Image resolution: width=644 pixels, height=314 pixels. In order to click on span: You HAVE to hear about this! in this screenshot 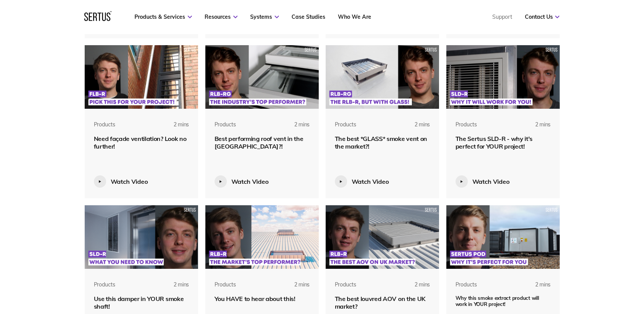, I will do `click(255, 298)`.